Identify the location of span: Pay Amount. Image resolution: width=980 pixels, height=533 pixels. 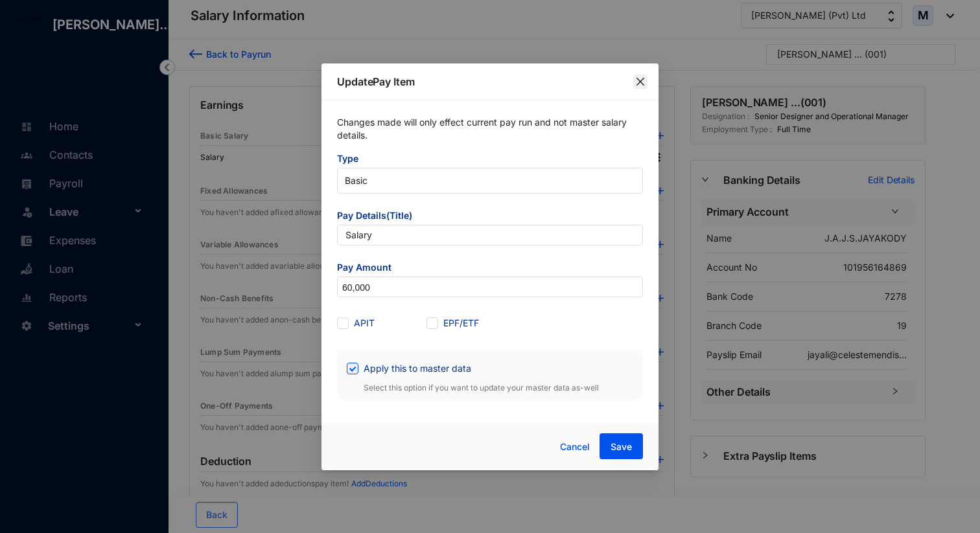
(490, 269).